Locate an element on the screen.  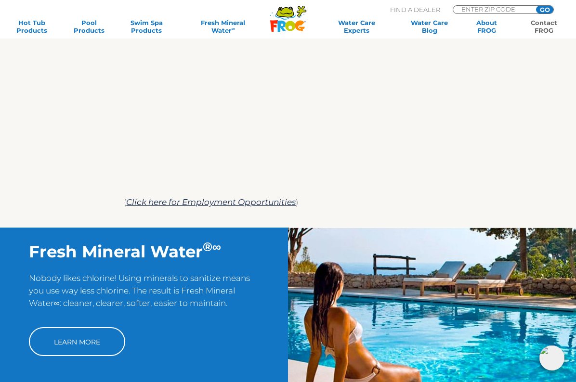
em: Click here for Employment Opportunities is located at coordinates (211, 202).